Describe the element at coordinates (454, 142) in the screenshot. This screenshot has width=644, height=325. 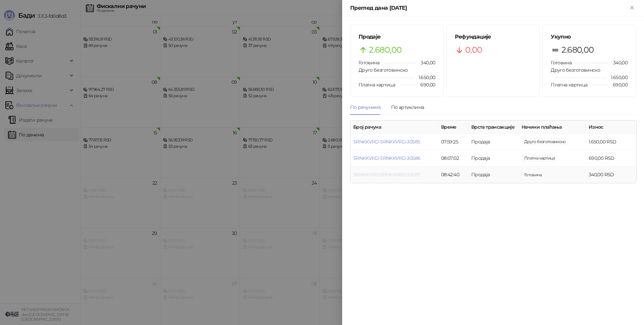
I see `td: 07:59:25` at that location.